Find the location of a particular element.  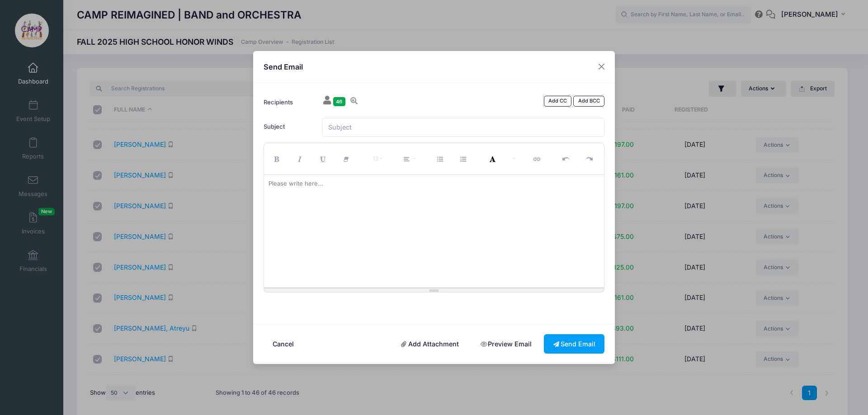

button: Underline (CTRL+U) is located at coordinates (324, 158).